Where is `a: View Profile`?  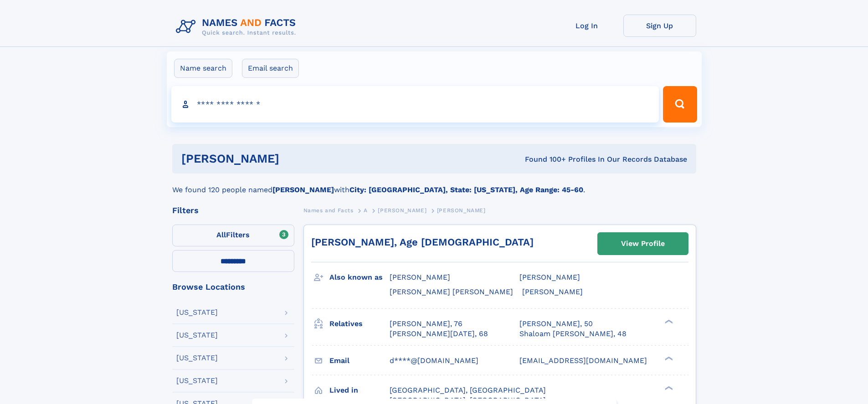 a: View Profile is located at coordinates (642, 244).